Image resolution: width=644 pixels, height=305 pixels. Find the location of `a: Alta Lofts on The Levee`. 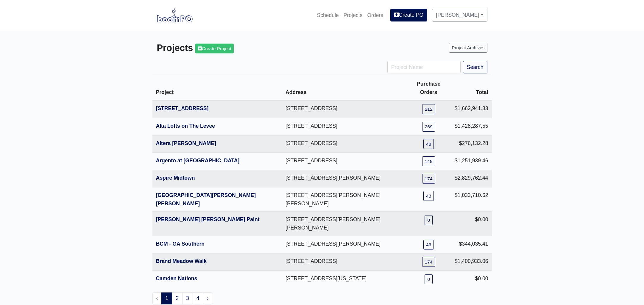

a: Alta Lofts on The Levee is located at coordinates (185, 126).